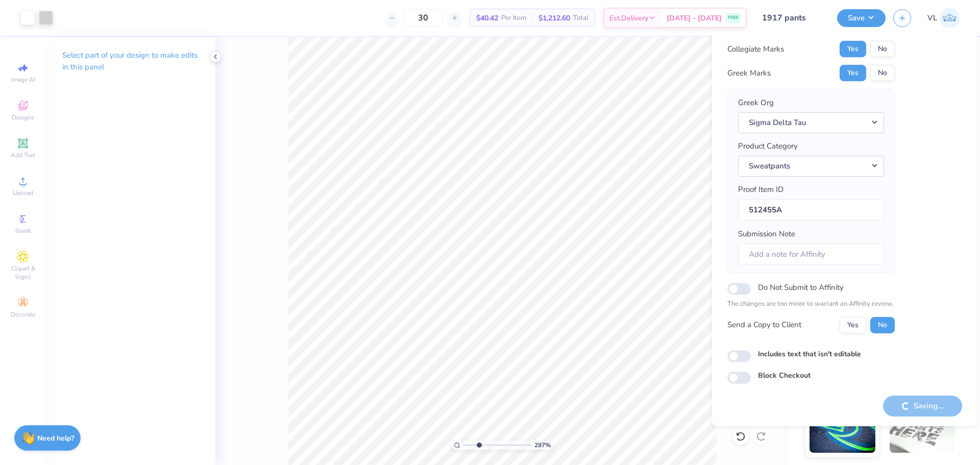 The image size is (980, 465). What do you see at coordinates (23, 315) in the screenshot?
I see `span: Decorate` at bounding box center [23, 315].